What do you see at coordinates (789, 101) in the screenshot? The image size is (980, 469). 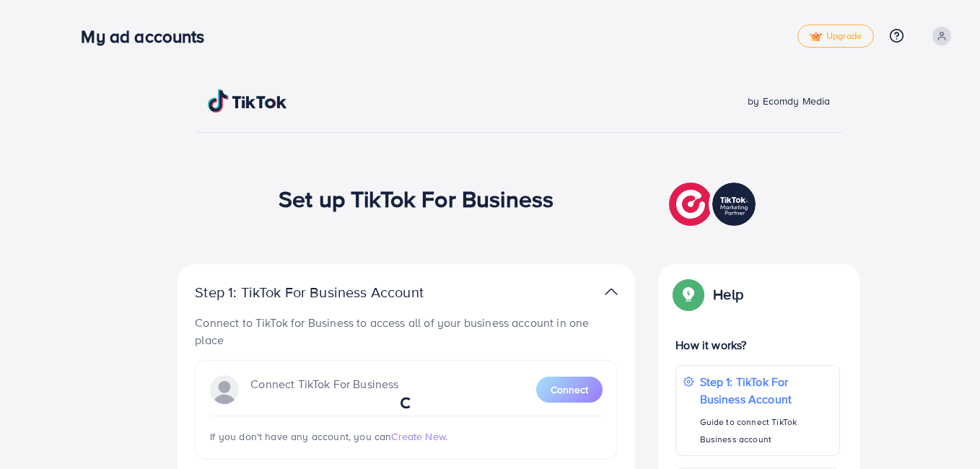 I see `span: by Ecomdy Media` at bounding box center [789, 101].